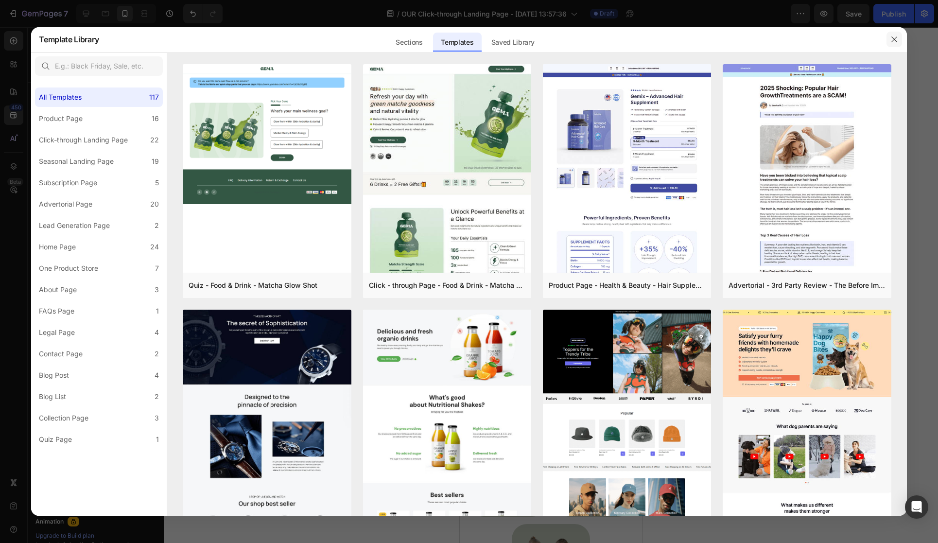 The width and height of the screenshot is (938, 543). I want to click on h2: Why Choose OFP Farms Fresh Products?, so click(91, 344).